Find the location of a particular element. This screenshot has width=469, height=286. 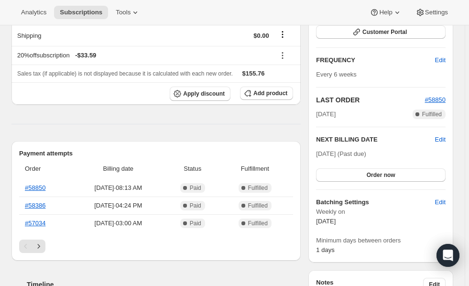

button: Shipping actions is located at coordinates (283, 34).